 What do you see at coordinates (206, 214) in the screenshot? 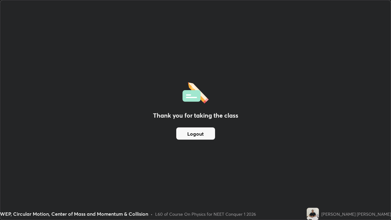
I see `div: L60 of Course On Physics for NEET Conquer 1 2026` at bounding box center [206, 214].